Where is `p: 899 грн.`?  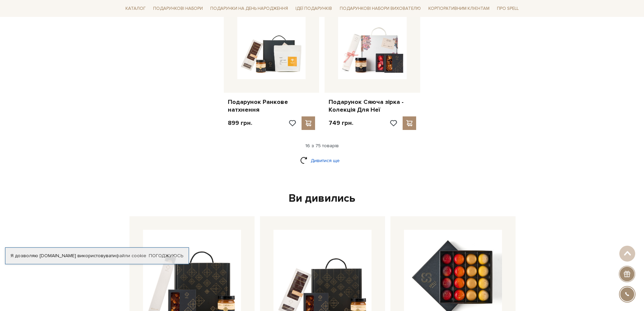
p: 899 грн. is located at coordinates (240, 123).